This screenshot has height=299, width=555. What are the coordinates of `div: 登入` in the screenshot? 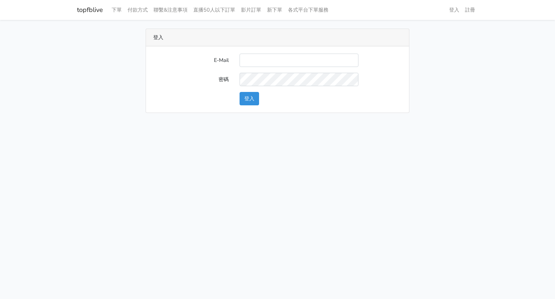 It's located at (278, 38).